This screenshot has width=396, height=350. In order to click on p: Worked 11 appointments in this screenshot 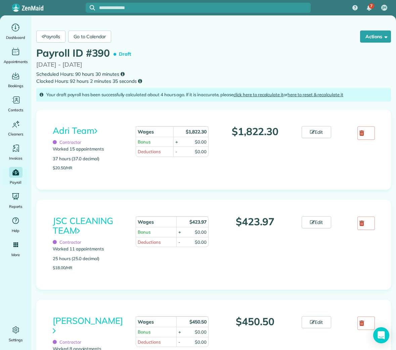, I will do `click(89, 249)`.